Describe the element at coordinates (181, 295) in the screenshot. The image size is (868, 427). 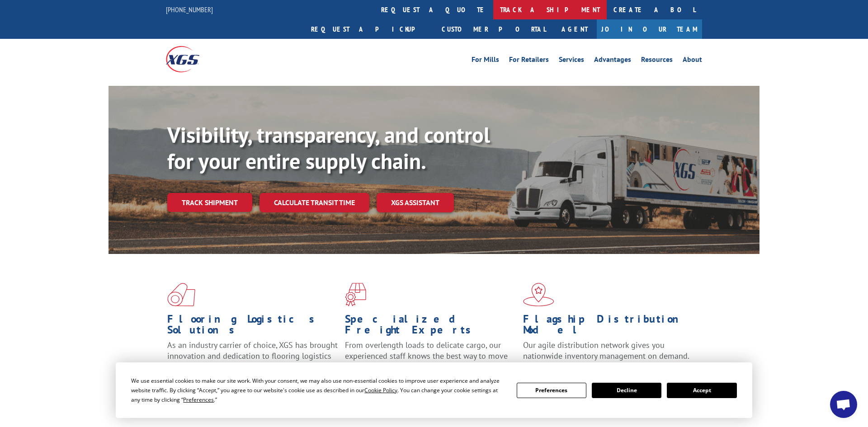
I see `img: xgs-icon-total-supply-chain-intelligence-red` at that location.